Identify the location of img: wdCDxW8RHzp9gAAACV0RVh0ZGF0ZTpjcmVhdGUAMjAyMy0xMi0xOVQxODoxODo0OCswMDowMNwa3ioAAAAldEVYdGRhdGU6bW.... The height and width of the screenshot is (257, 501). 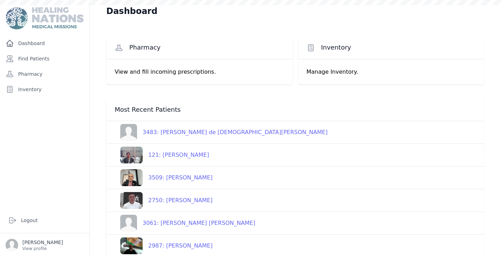
(131, 246).